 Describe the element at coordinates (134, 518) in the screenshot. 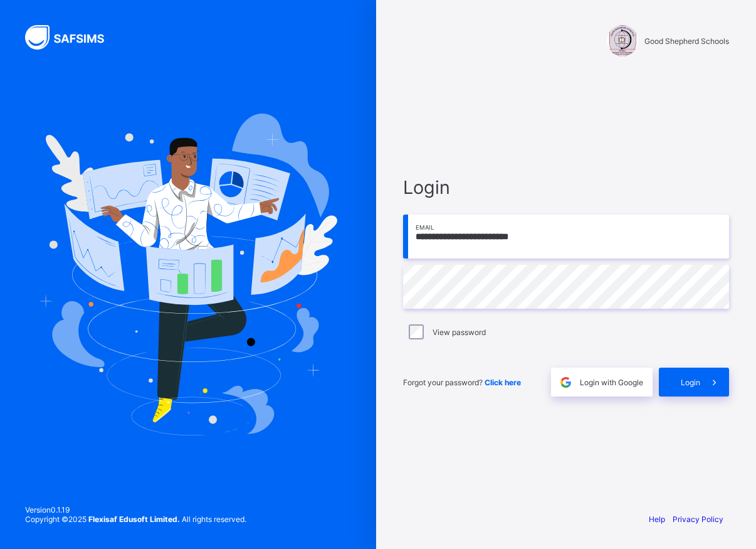

I see `strong: Flexisaf Edusoft Limited.` at that location.